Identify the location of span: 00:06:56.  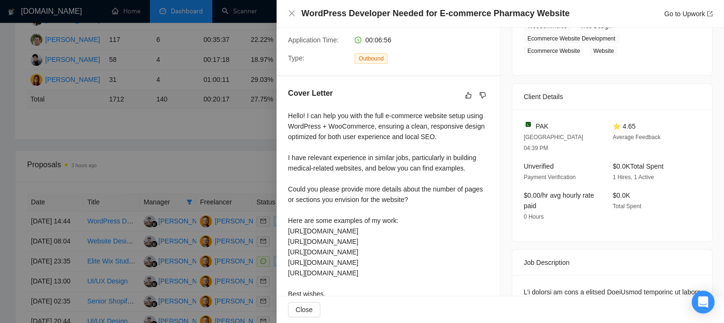
(378, 40).